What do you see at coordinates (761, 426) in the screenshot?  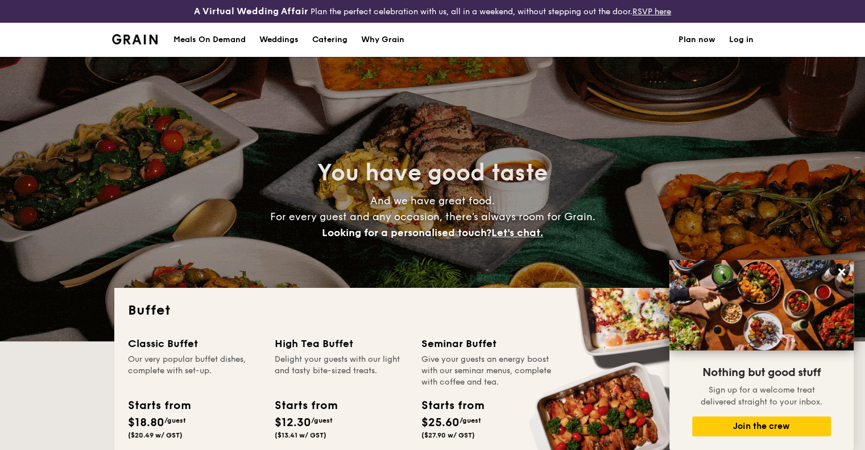 I see `button: Join the crew` at bounding box center [761, 426].